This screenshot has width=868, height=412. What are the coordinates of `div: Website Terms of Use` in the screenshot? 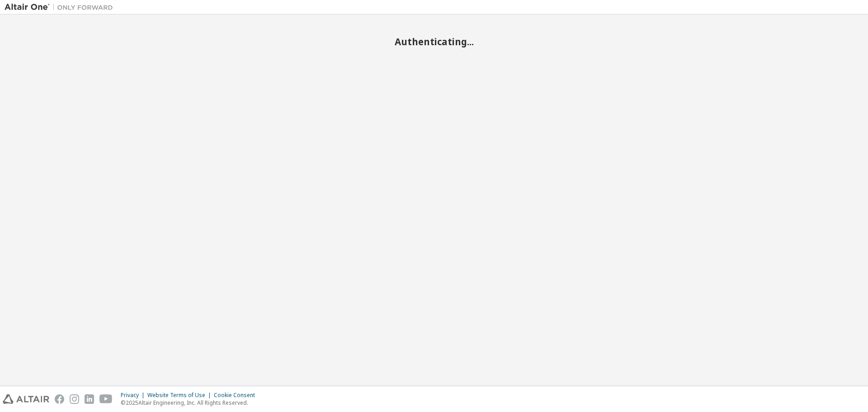 It's located at (180, 395).